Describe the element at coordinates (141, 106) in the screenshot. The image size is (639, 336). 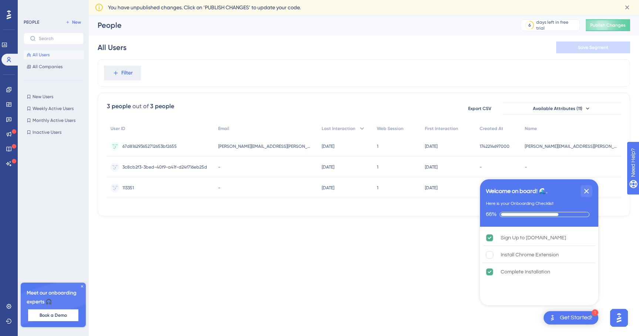
I see `div: out of` at that location.